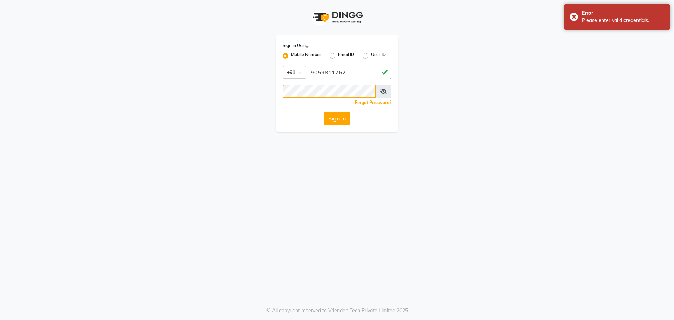 The image size is (674, 320). I want to click on label: Email ID, so click(346, 56).